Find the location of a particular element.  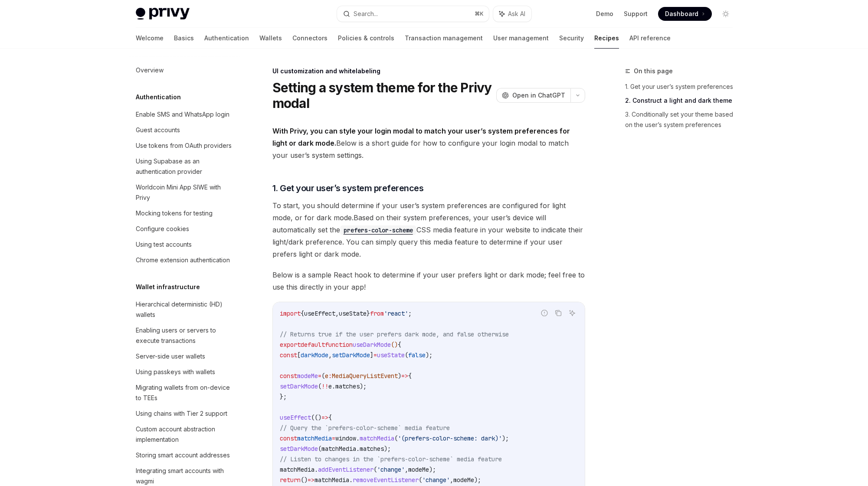

div: Enable SMS and WhatsApp login is located at coordinates (182, 115).